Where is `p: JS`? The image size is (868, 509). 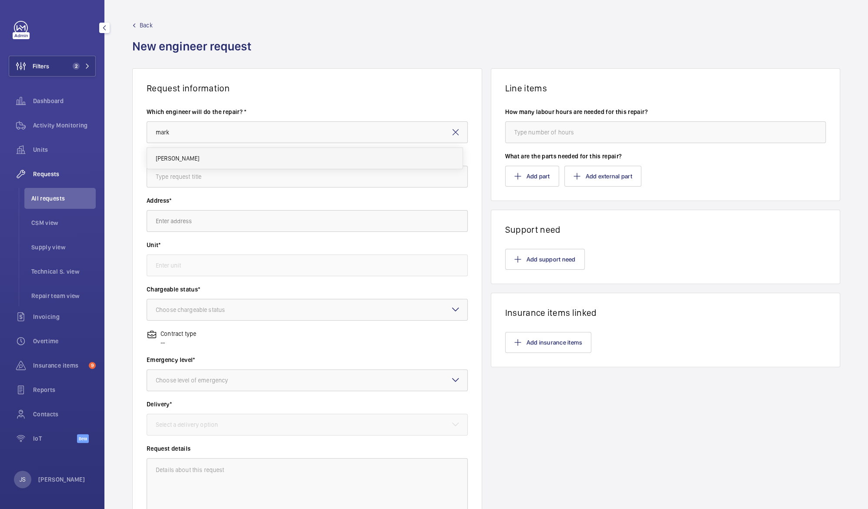
p: JS is located at coordinates (23, 480).